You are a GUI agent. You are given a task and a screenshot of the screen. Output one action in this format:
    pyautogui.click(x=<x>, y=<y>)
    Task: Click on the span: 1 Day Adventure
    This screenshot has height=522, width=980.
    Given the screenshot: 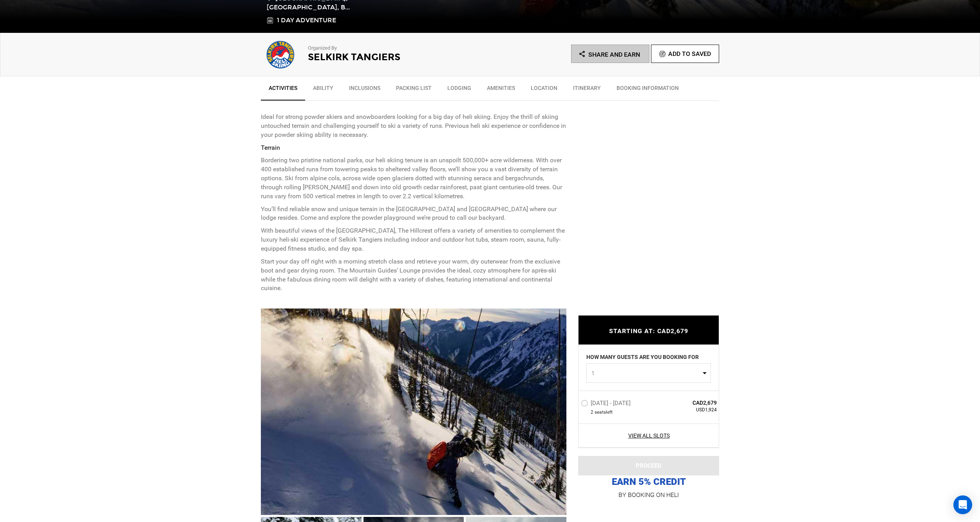 What is the action you would take?
    pyautogui.click(x=307, y=21)
    